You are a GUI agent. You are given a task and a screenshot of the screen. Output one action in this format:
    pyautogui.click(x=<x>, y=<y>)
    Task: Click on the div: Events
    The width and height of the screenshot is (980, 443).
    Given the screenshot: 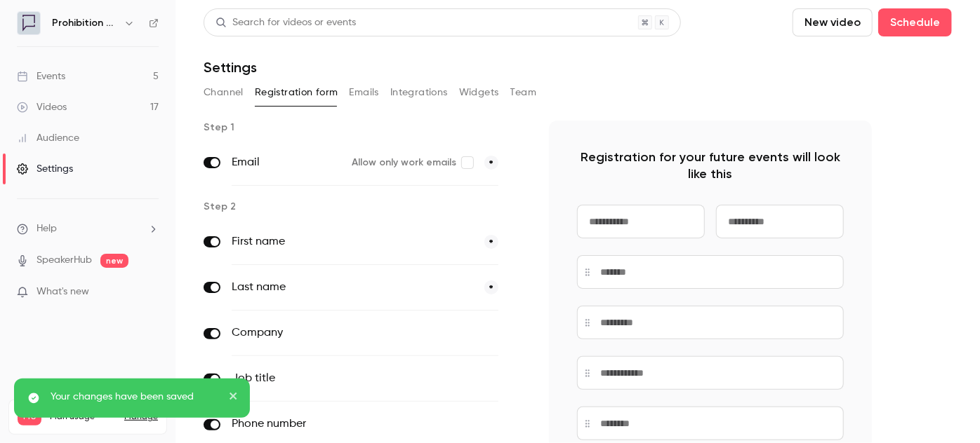 What is the action you would take?
    pyautogui.click(x=41, y=76)
    